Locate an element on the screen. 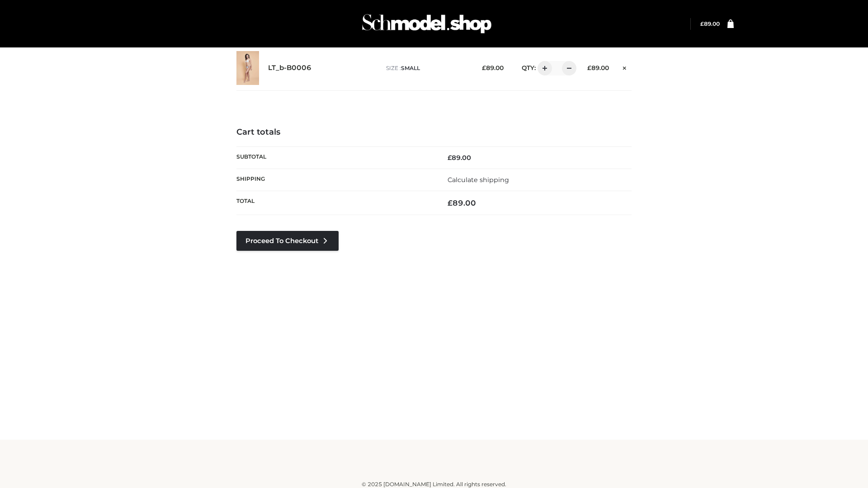 This screenshot has height=488, width=868. a: Proceed to Checkout is located at coordinates (288, 241).